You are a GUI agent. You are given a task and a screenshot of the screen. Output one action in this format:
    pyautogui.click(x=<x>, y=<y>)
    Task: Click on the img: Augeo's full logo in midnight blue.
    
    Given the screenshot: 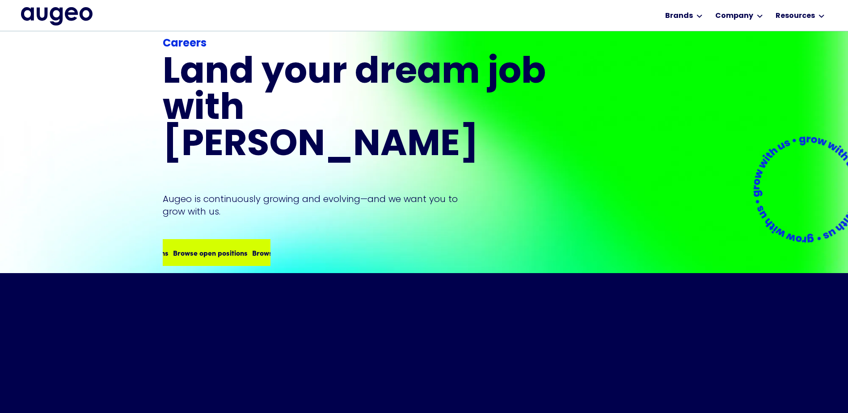 What is the action you would take?
    pyautogui.click(x=57, y=16)
    